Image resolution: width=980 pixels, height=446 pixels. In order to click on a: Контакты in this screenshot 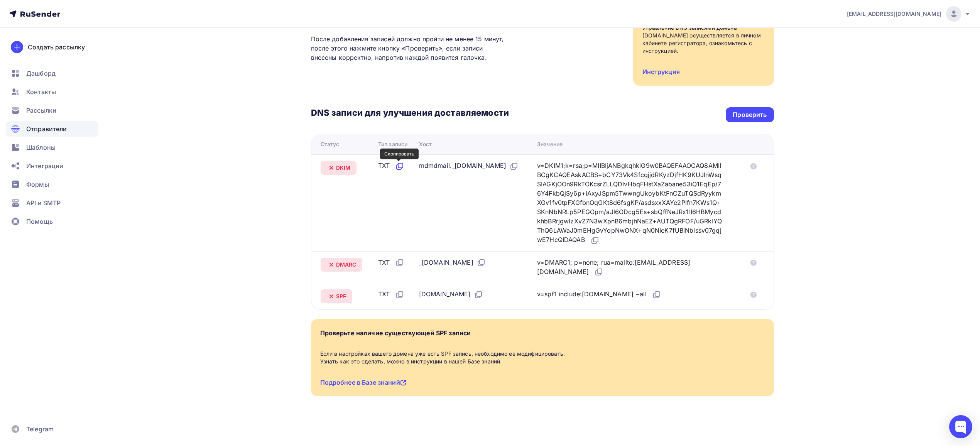, I will do `click(52, 92)`.